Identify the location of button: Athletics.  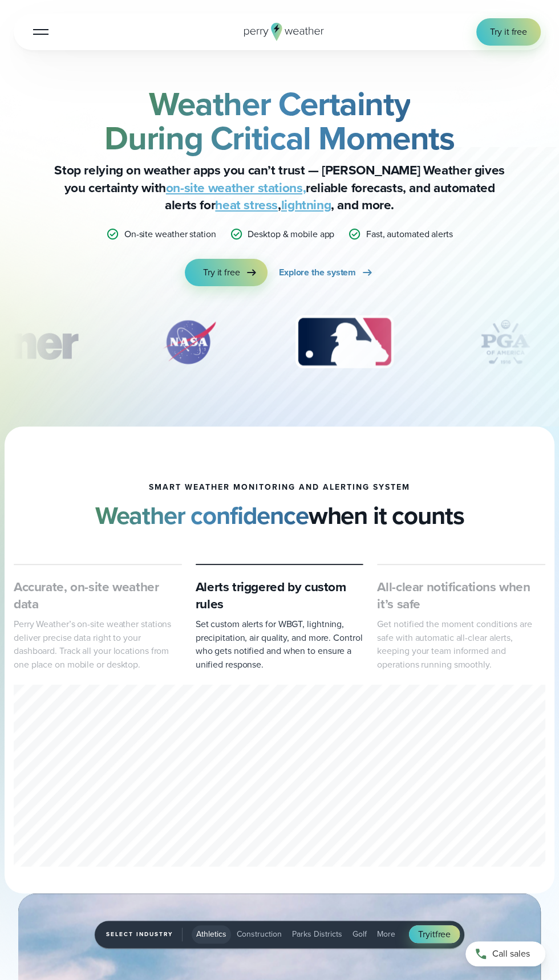
(211, 935).